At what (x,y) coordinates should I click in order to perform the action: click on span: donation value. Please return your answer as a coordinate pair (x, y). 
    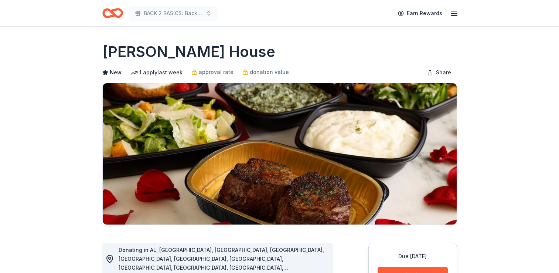
    Looking at the image, I should click on (269, 72).